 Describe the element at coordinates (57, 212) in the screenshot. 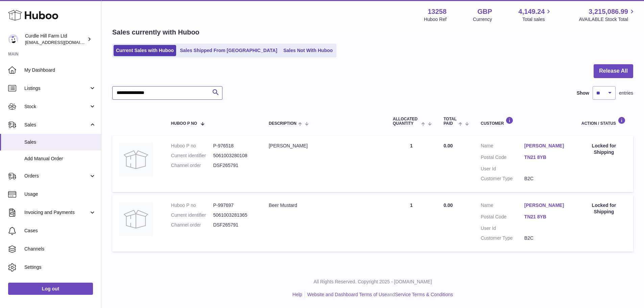

I see `span: Invoicing and Payments` at that location.